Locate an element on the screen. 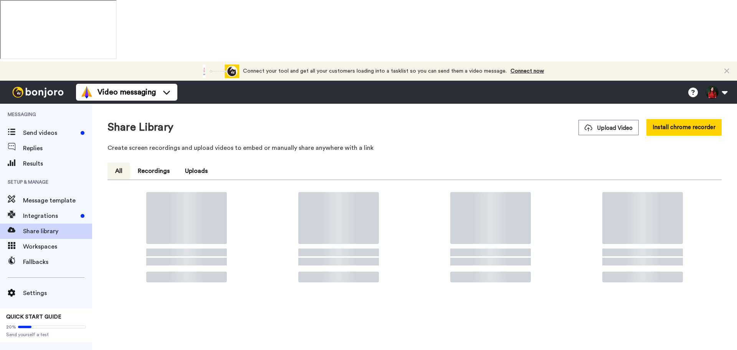  span: Workspaces is located at coordinates (58, 247).